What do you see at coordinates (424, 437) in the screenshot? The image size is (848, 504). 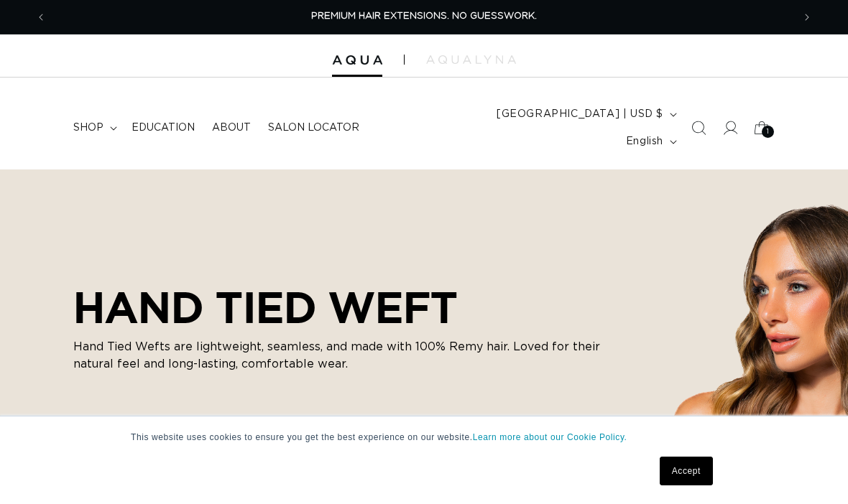 I see `p: This website uses cookies to ensure you get the best experience on our website.` at bounding box center [424, 437].